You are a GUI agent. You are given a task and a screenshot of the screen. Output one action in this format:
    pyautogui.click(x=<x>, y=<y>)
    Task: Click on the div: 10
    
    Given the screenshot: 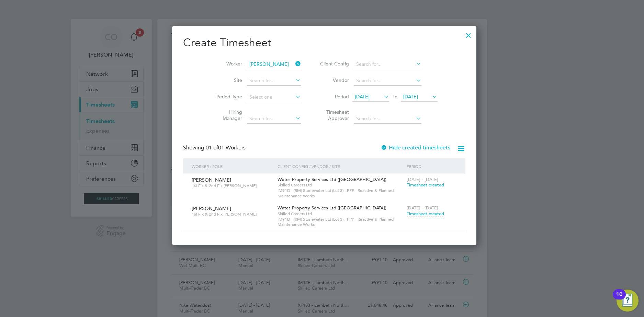 What is the action you would take?
    pyautogui.click(x=620, y=299)
    